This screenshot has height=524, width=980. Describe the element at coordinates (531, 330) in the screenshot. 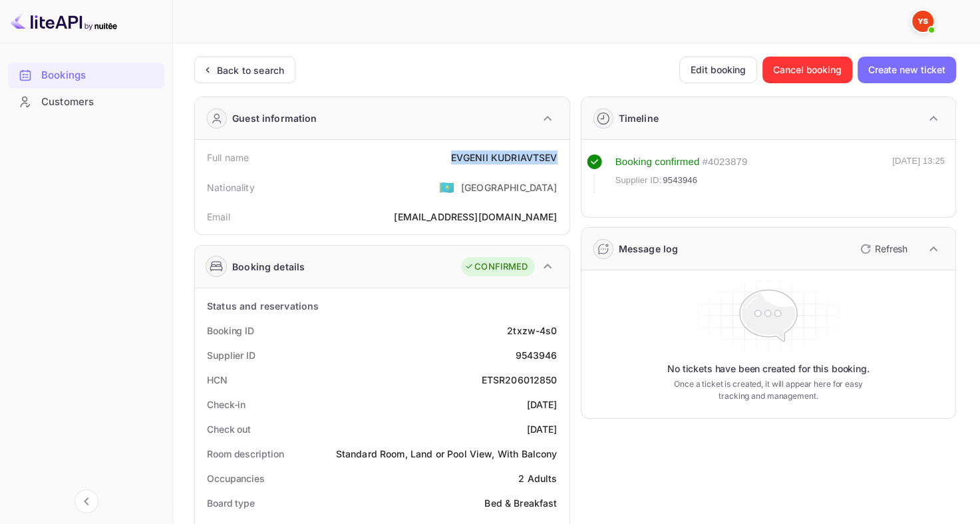

I see `div: 2txzw-4s0` at that location.